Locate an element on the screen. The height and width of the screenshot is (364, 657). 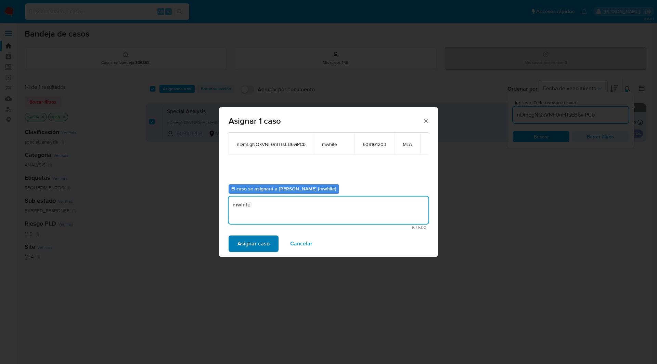
div: assign-modal is located at coordinates (328, 182).